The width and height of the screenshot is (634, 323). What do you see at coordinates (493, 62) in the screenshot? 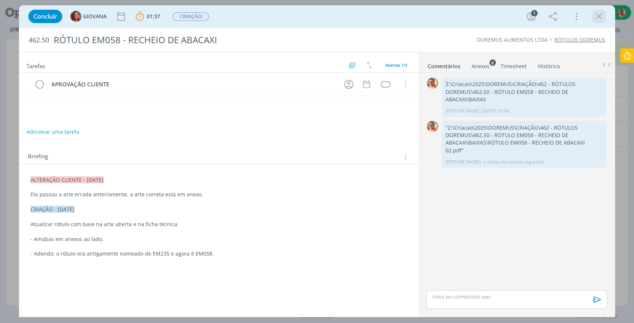
I see `sup: 6` at bounding box center [493, 62].